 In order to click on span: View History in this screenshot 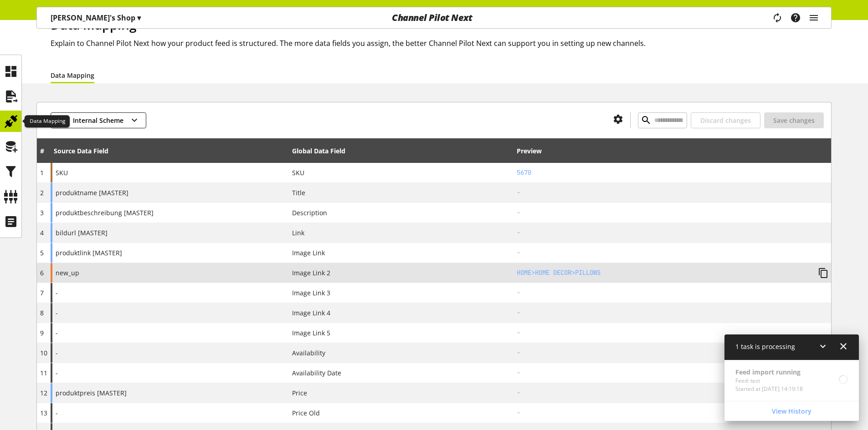, I will do `click(791, 411)`.